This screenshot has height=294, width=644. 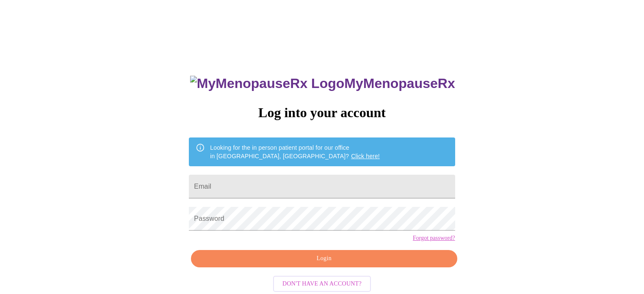 I want to click on a: Don't have an account?, so click(x=322, y=282).